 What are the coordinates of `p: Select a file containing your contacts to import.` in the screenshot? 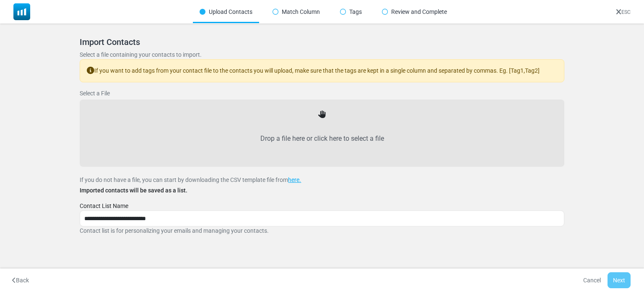 It's located at (322, 55).